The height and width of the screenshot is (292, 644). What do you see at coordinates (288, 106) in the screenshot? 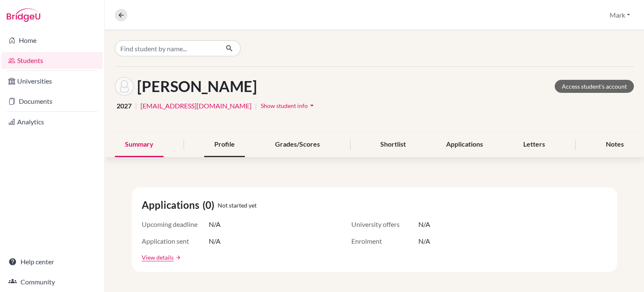
I see `button: Show student infoarrow_drop_down` at bounding box center [288, 106].